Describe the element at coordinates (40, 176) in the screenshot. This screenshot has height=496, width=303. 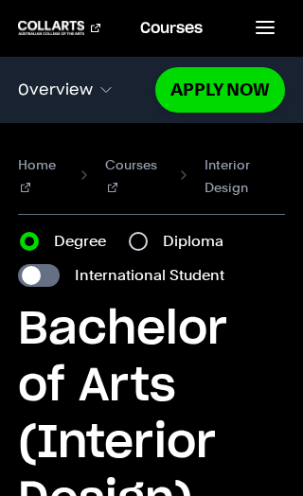
I see `a: Home` at that location.